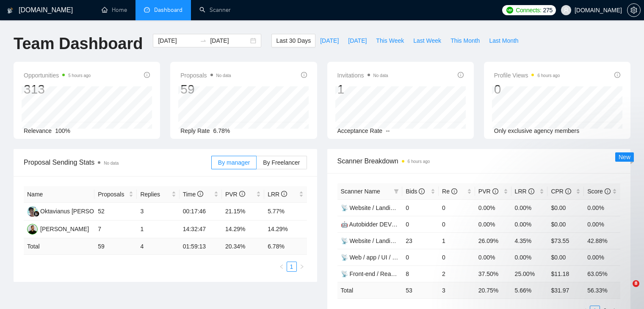 The height and width of the screenshot is (309, 644). I want to click on div: 313, so click(57, 89).